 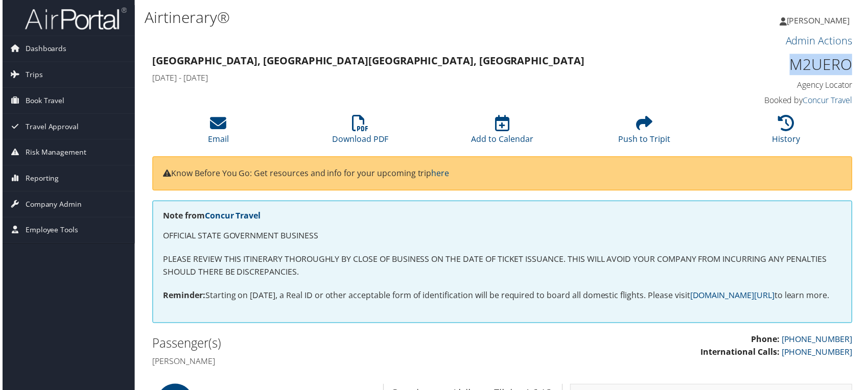 I want to click on a: Download PDF, so click(x=360, y=133).